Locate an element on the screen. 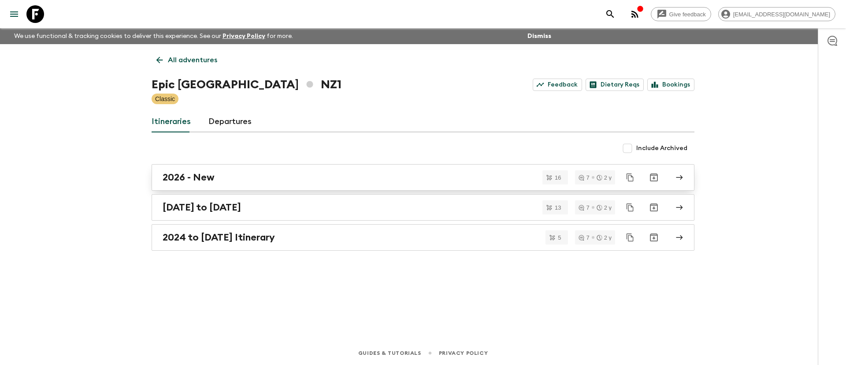 The height and width of the screenshot is (365, 846). span: Give feedback is located at coordinates (688, 14).